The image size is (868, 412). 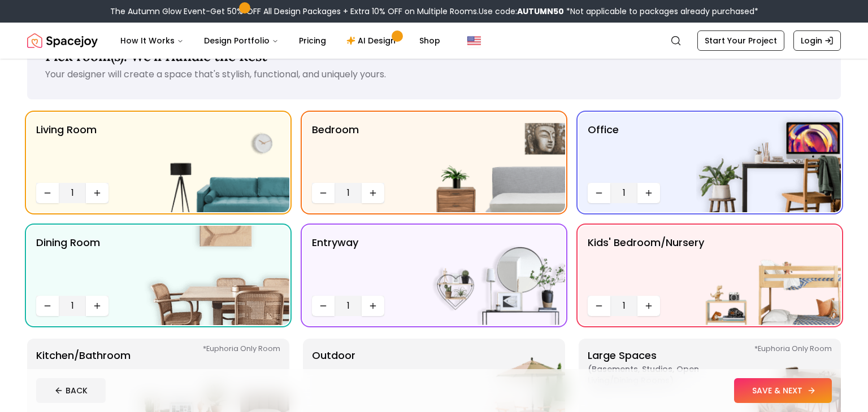 I want to click on img: Bedroom, so click(x=492, y=162).